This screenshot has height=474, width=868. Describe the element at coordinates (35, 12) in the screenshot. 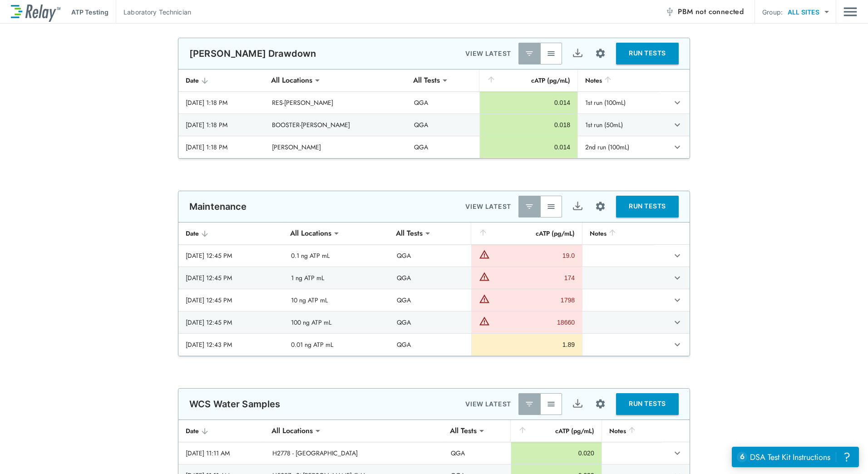

I see `img: LuminUltra Relay` at that location.